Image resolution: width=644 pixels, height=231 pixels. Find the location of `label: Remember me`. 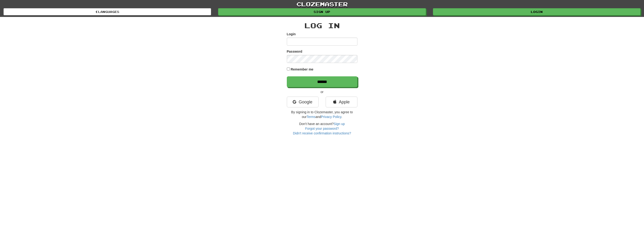

label: Remember me is located at coordinates (302, 70).